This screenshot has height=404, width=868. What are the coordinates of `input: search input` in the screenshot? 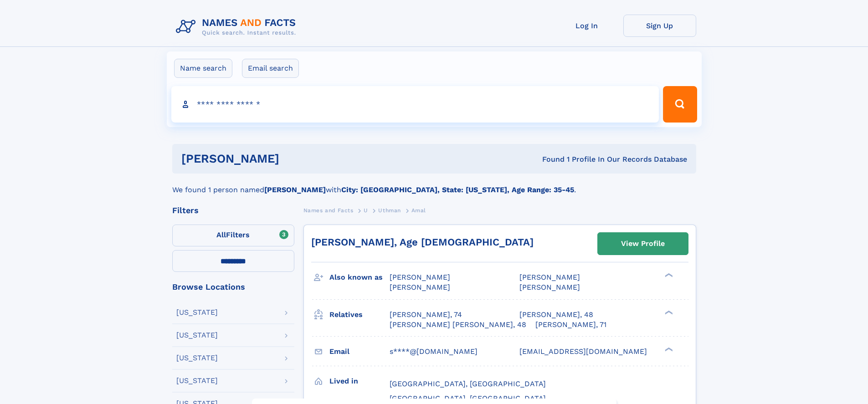 It's located at (415, 104).